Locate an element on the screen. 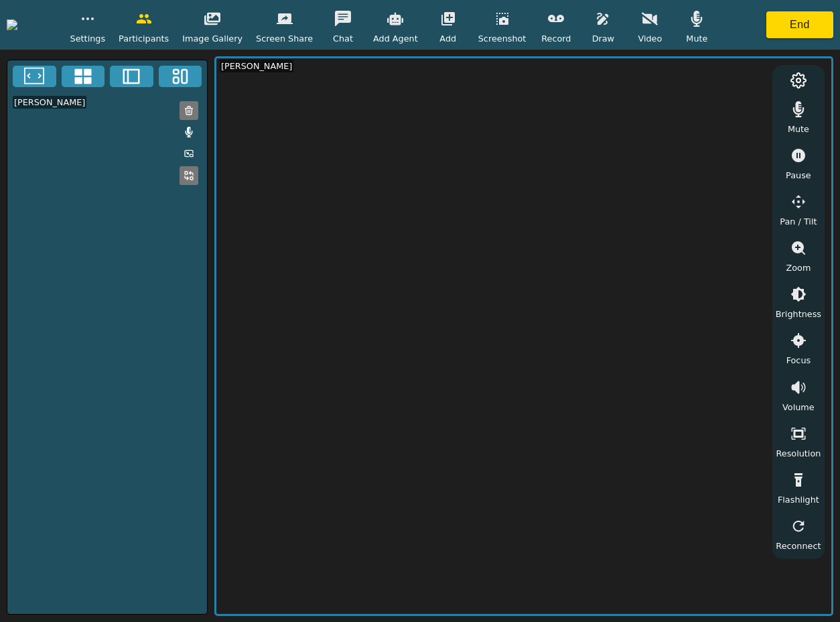  button: Mute is located at coordinates (189, 132).